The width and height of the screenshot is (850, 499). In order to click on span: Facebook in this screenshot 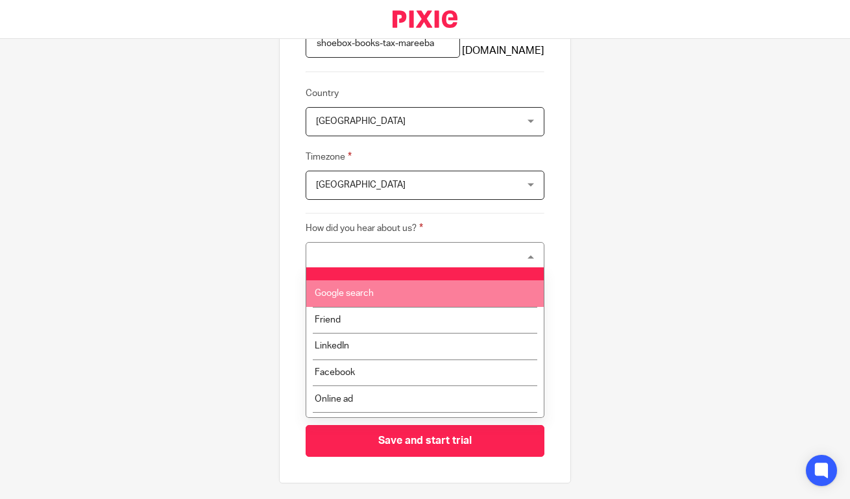, I will do `click(335, 372)`.